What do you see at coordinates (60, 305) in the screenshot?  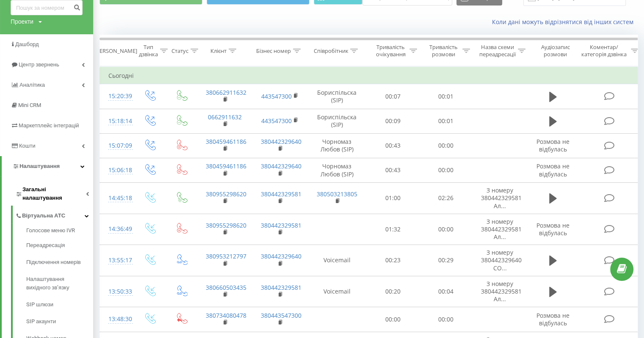 I see `a: SIP шлюзи` at bounding box center [60, 305].